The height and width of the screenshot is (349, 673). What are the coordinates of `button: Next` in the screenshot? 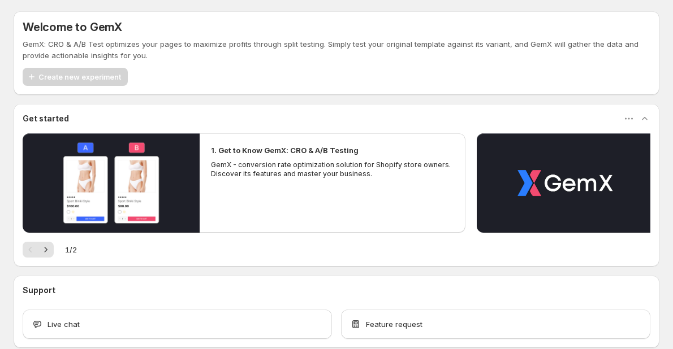 It's located at (46, 250).